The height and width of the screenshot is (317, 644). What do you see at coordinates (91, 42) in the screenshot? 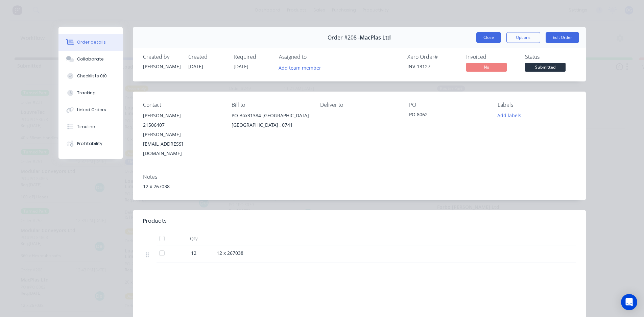
I see `button: Order details` at bounding box center [91, 42].